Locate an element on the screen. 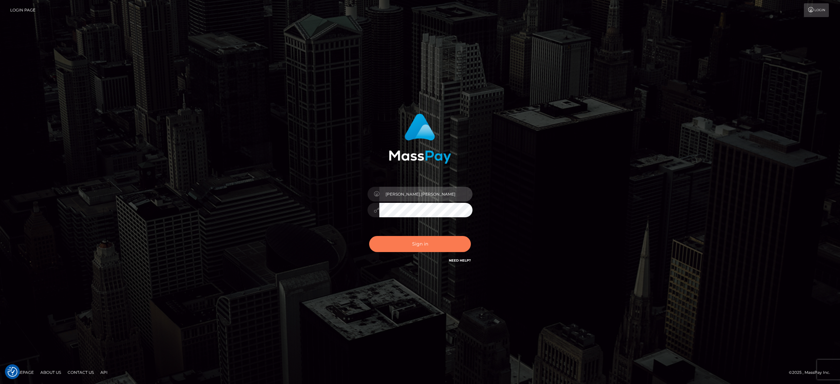  a: API is located at coordinates (104, 372).